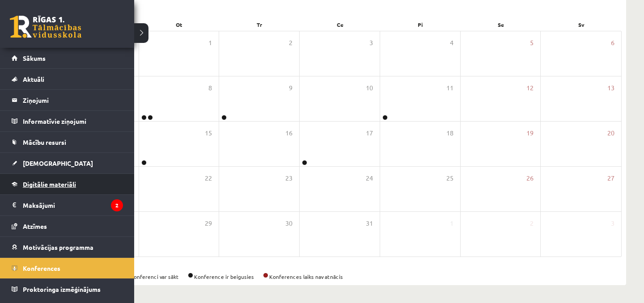 The height and width of the screenshot is (303, 644). I want to click on span: Aktuāli, so click(34, 79).